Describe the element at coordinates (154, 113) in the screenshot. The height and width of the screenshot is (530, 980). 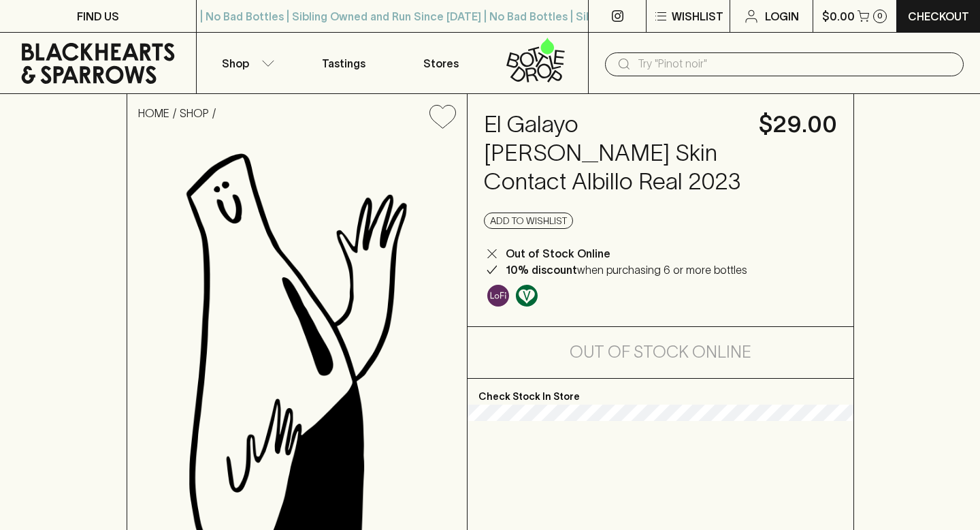
I see `a: HOME` at that location.